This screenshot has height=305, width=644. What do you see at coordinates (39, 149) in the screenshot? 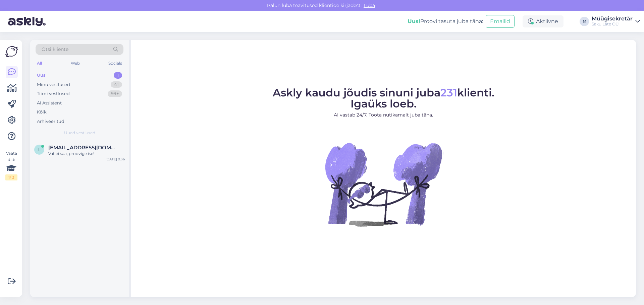
I see `span: l` at bounding box center [39, 149].